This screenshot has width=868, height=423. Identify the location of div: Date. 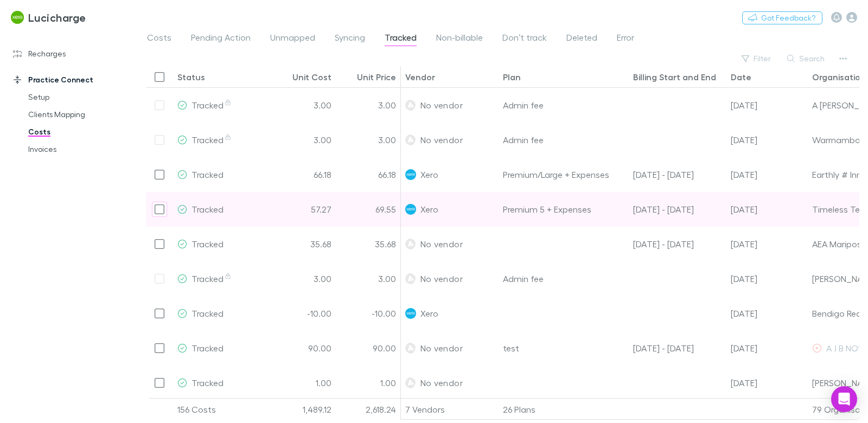
(740, 77).